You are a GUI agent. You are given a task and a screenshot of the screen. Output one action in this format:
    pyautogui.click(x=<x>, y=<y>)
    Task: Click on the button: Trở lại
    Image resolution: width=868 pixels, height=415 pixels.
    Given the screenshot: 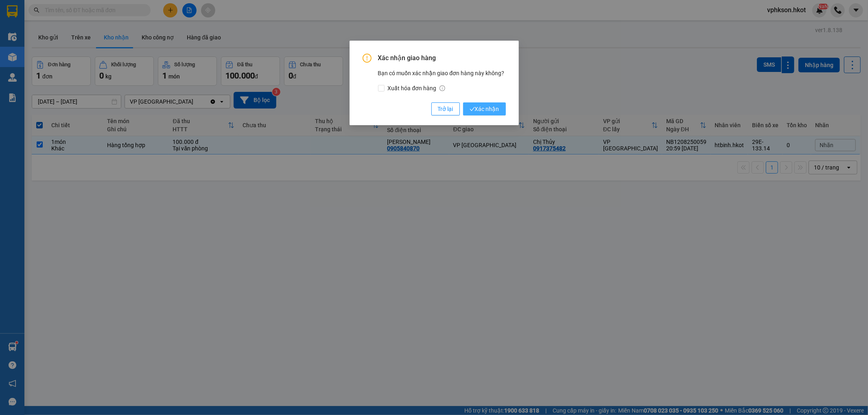 What is the action you would take?
    pyautogui.click(x=445, y=109)
    